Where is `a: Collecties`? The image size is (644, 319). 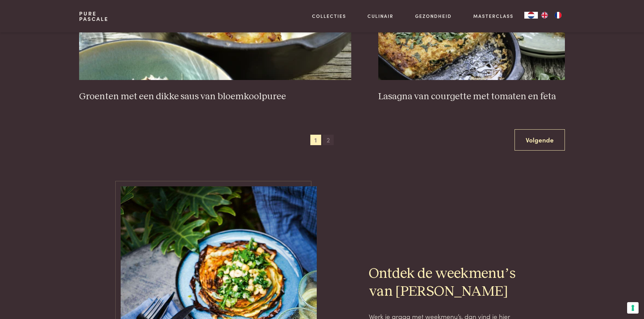
a: Collecties is located at coordinates (329, 16).